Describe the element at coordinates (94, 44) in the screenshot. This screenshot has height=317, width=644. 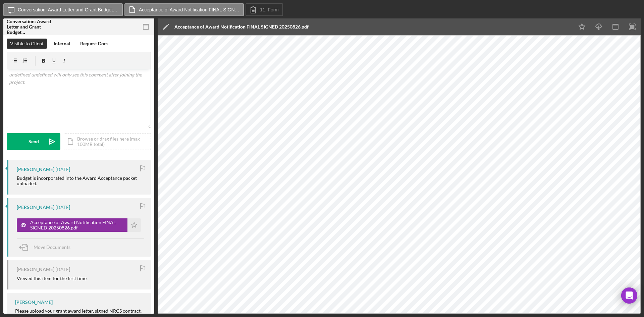
I see `button: Request Docs` at that location.